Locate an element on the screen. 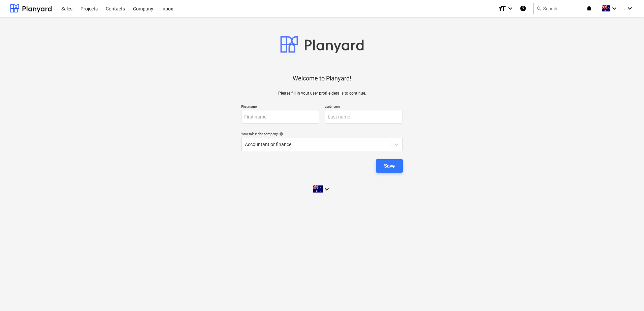  div: Your role in the company is located at coordinates (322, 134).